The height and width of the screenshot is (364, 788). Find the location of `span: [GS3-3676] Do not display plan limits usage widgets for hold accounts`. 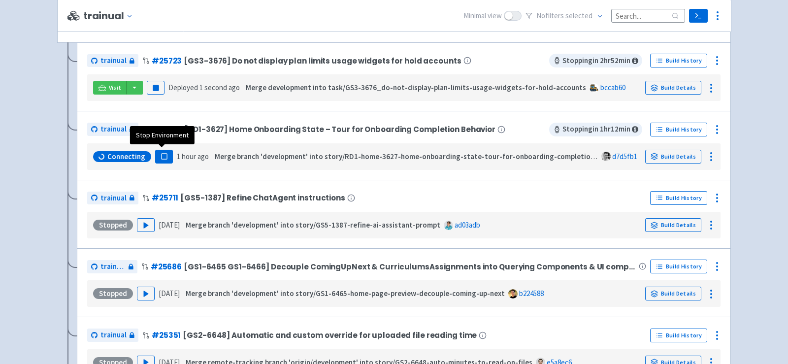

span: [GS3-3676] Do not display plan limits usage widgets for hold accounts is located at coordinates (322, 61).